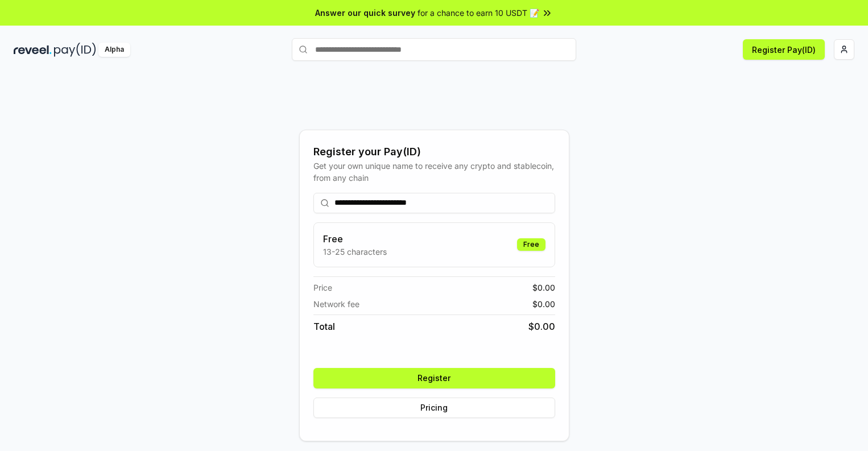  What do you see at coordinates (366, 12) in the screenshot?
I see `span: Answer our quick survey` at bounding box center [366, 12].